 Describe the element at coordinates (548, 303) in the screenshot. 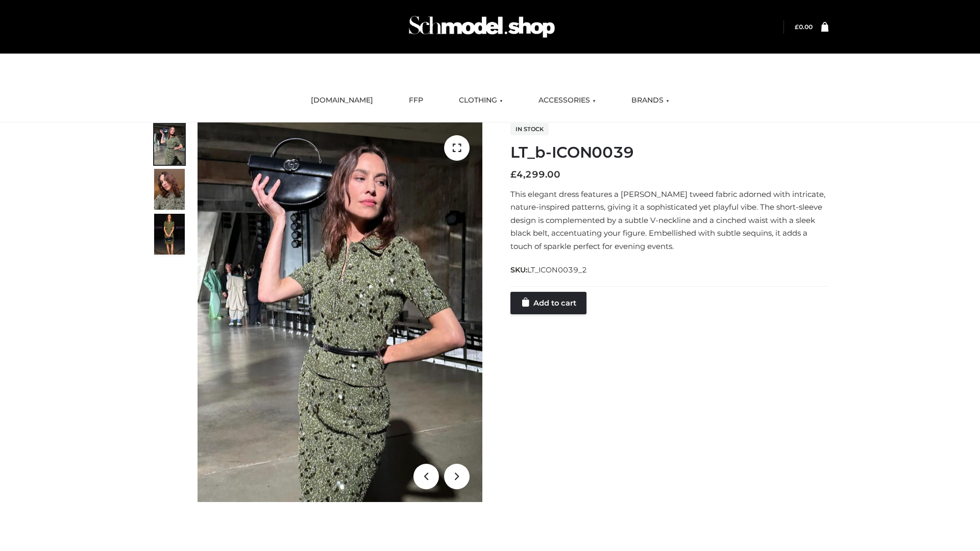

I see `a: Add to cart` at that location.